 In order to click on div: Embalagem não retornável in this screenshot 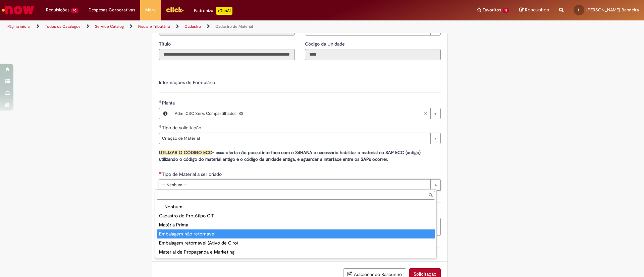, I will do `click(296, 234)`.